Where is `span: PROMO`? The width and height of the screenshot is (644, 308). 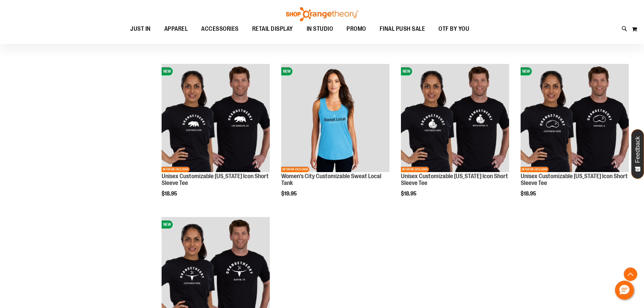 span: PROMO is located at coordinates (356, 29).